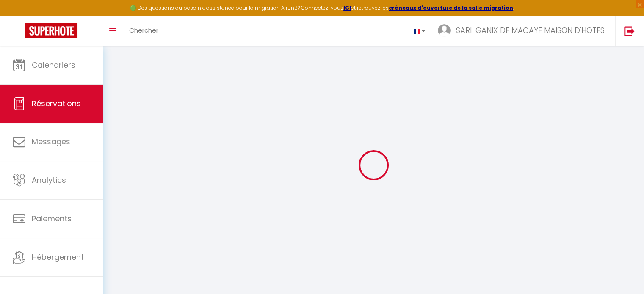  What do you see at coordinates (523, 31) in the screenshot?
I see `a: ... SARL GANIX DE MACAYE MAISON D'HOTES` at bounding box center [523, 31].